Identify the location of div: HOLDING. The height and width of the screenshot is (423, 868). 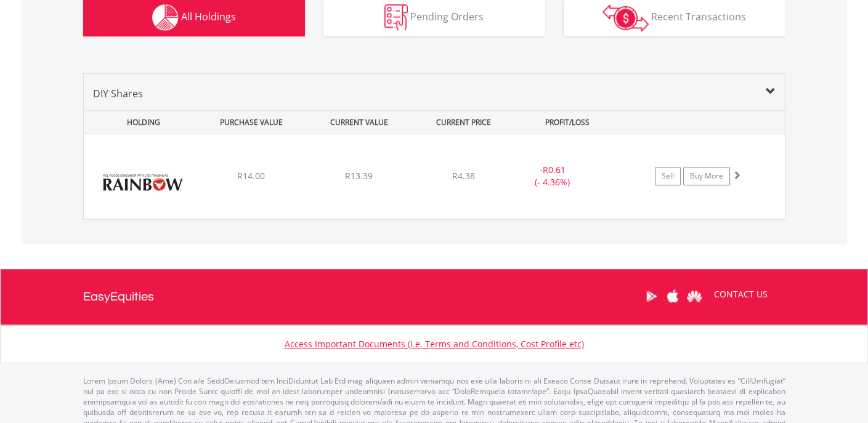
(140, 122).